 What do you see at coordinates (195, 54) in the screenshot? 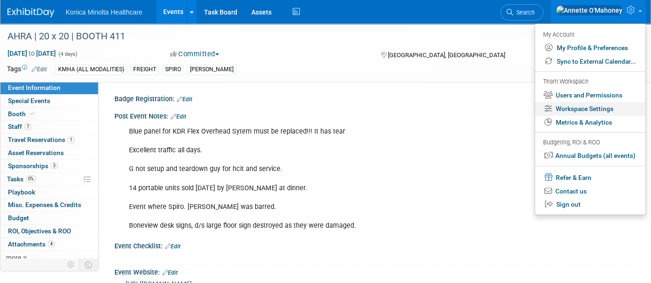
I see `button: Committed` at bounding box center [195, 54].